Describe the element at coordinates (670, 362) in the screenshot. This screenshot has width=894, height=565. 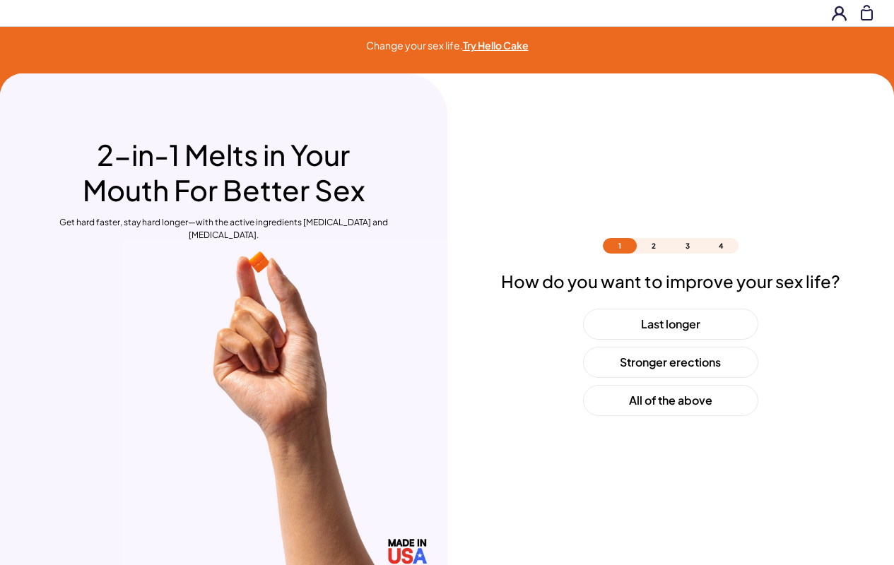
I see `button: Stronger erections` at that location.